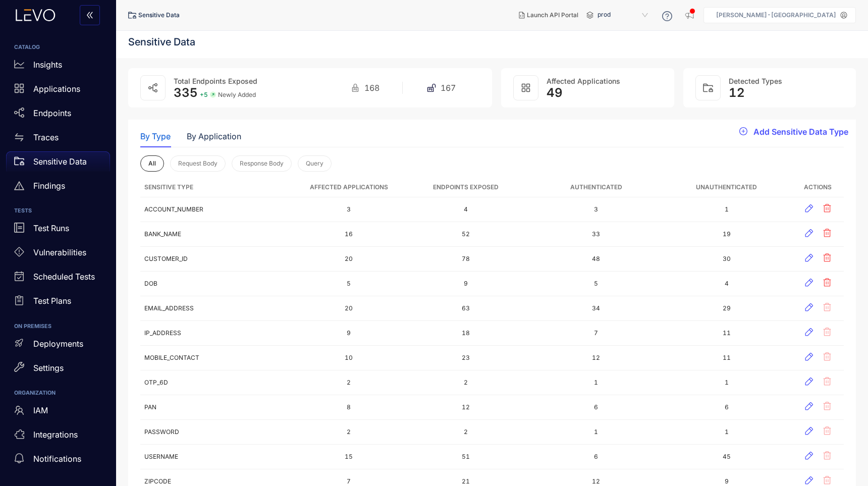  What do you see at coordinates (218, 308) in the screenshot?
I see `td: EMAIL_ADDRESS` at bounding box center [218, 308].